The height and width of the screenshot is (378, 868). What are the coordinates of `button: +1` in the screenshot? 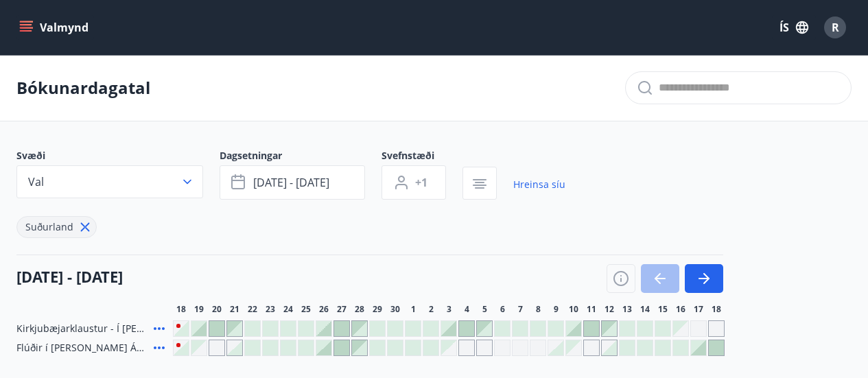 It's located at (414, 183).